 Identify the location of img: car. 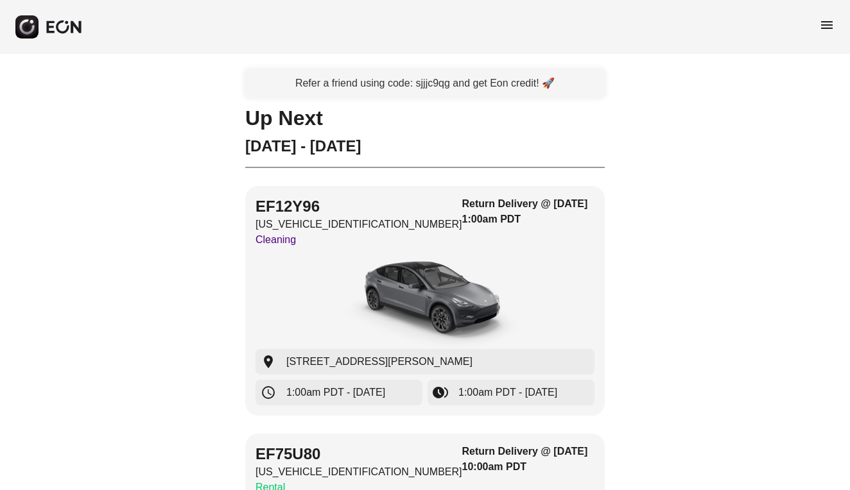
(425, 301).